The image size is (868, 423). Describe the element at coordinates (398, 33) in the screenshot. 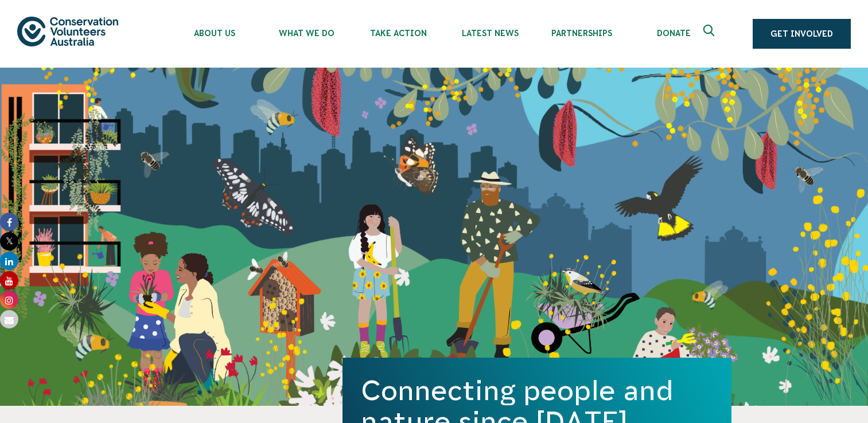

I see `span: Take Action` at that location.